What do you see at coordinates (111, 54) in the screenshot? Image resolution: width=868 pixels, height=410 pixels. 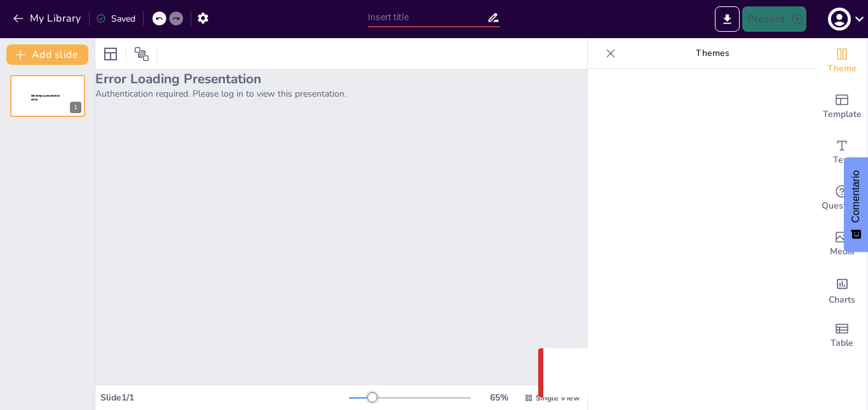 I see `div: Layout` at bounding box center [111, 54].